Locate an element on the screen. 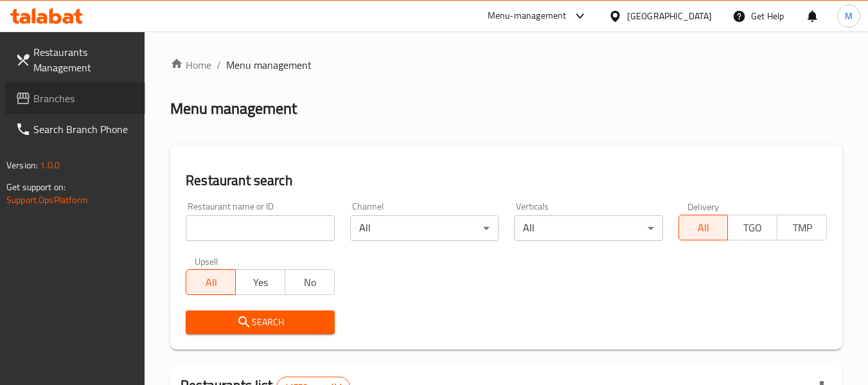 The image size is (868, 385). nav: breadcrumb is located at coordinates (506, 65).